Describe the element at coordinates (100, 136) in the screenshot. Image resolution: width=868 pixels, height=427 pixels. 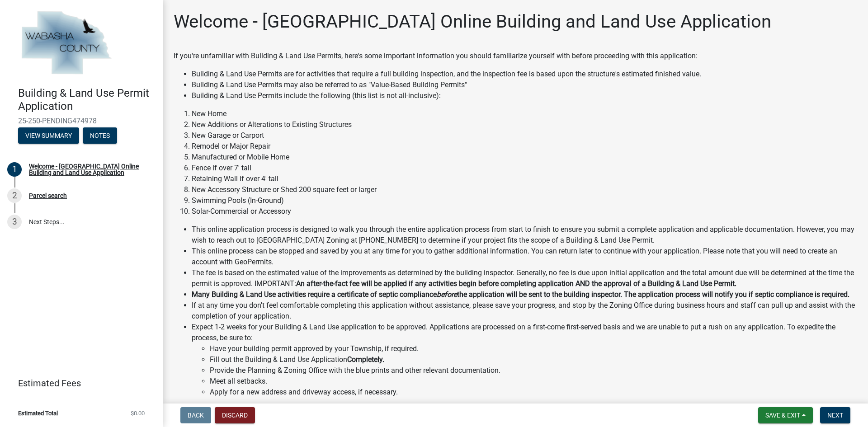
I see `wm-modal-confirm: Notes` at that location.